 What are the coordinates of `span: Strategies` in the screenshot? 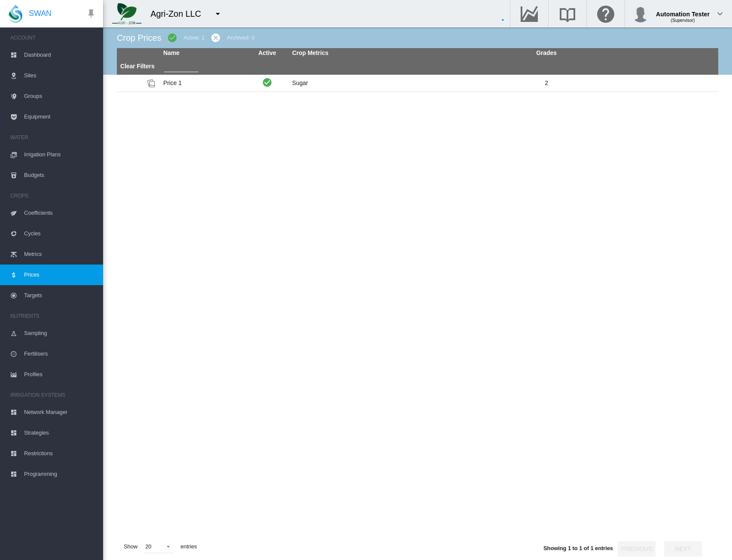 It's located at (60, 433).